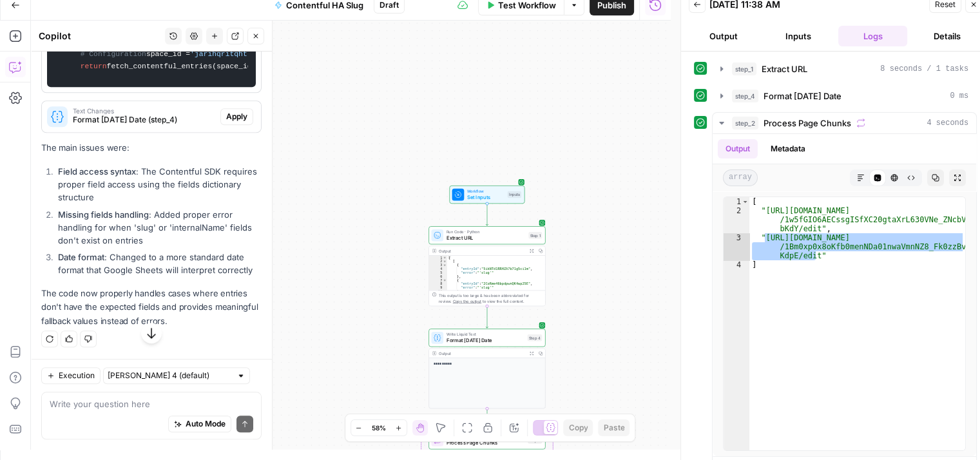 This screenshot has width=980, height=460. Describe the element at coordinates (71, 375) in the screenshot. I see `button: Execution` at that location.